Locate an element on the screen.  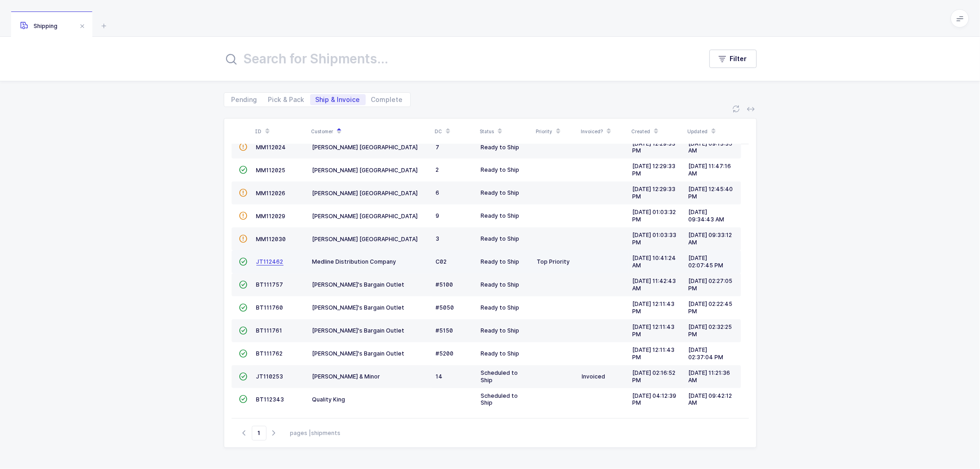
span: 3 is located at coordinates (438, 238).